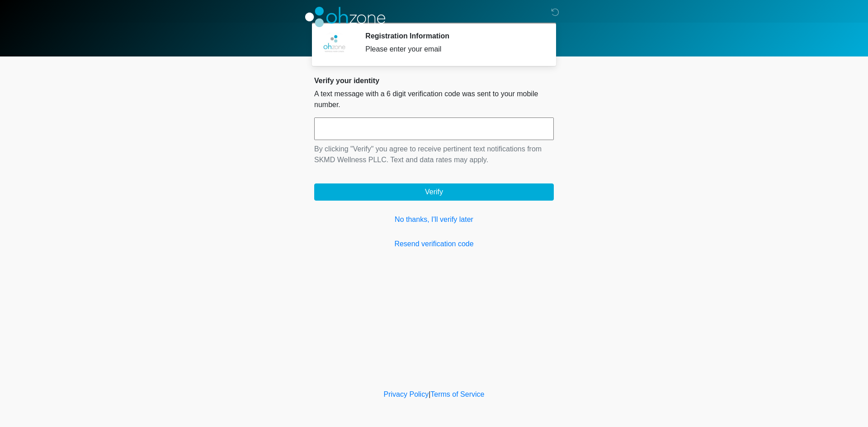 Image resolution: width=868 pixels, height=427 pixels. I want to click on img: Agent Avatar, so click(335, 45).